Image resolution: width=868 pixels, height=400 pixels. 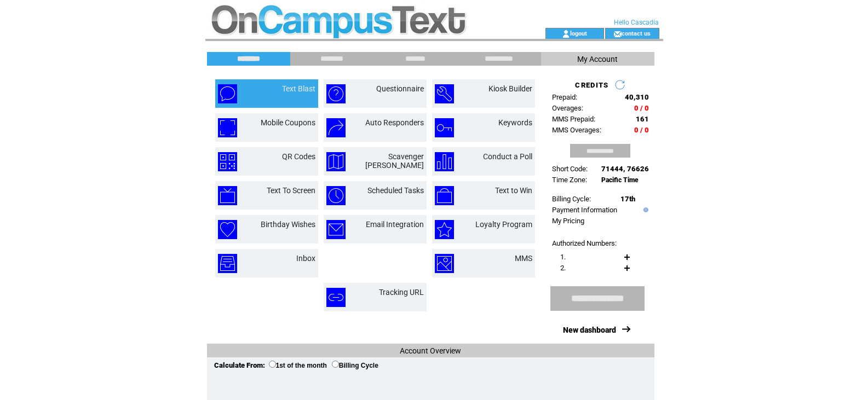 I want to click on img: text-blast.png, so click(x=227, y=93).